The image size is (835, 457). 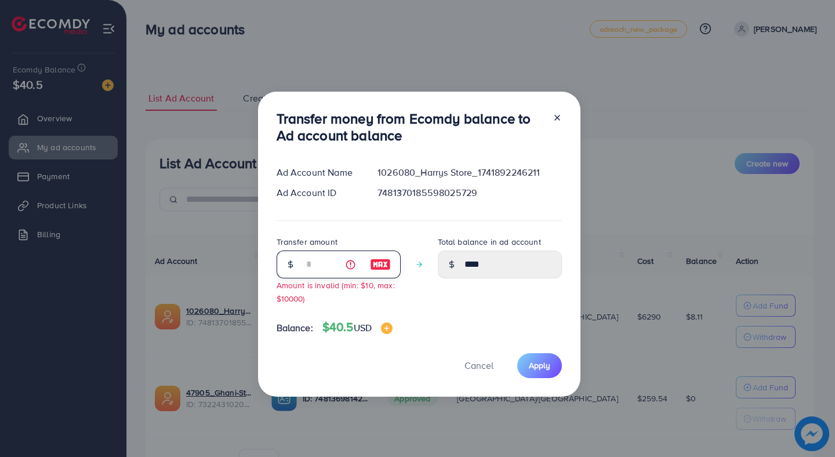 What do you see at coordinates (539, 365) in the screenshot?
I see `span: Apply` at bounding box center [539, 365].